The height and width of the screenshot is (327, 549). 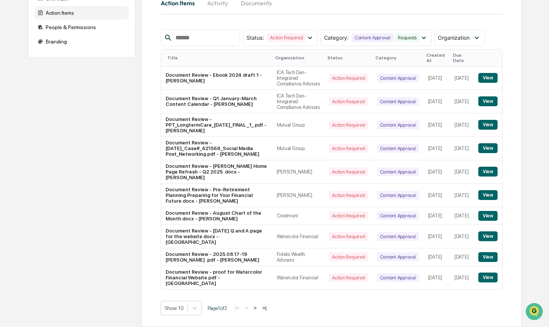 What do you see at coordinates (74, 99) in the screenshot?
I see `a: 🗄️Attestations` at bounding box center [74, 99].